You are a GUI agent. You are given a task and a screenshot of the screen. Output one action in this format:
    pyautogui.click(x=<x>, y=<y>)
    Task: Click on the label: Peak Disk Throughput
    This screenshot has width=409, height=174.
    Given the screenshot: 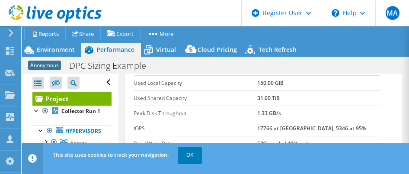 What is the action you would take?
    pyautogui.click(x=195, y=113)
    